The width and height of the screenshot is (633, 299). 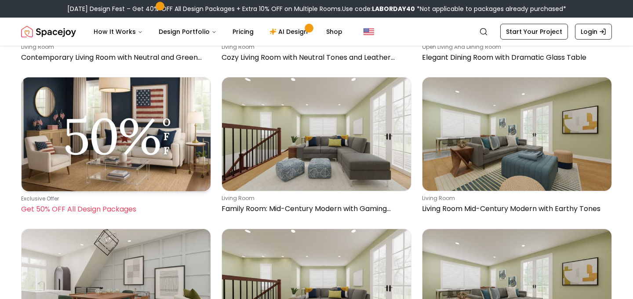 I want to click on p: Family Room: Mid-Century Modern with Gaming Lounge, so click(x=315, y=209).